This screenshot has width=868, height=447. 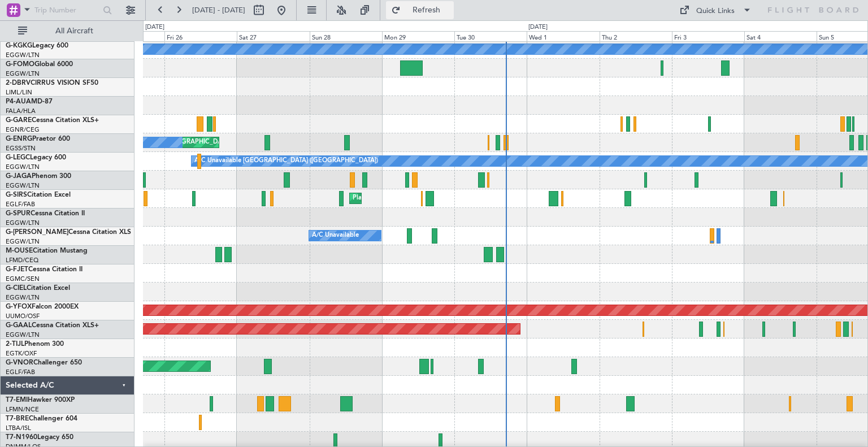 I want to click on span: G-JAGA, so click(x=19, y=176).